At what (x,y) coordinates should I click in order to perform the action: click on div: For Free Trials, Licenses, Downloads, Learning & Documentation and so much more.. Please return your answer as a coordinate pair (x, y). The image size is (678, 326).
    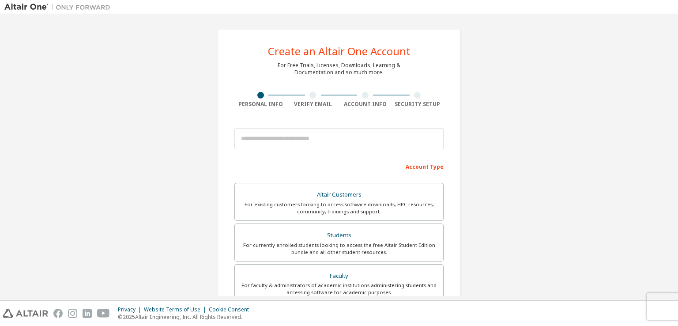
    Looking at the image, I should click on (339, 69).